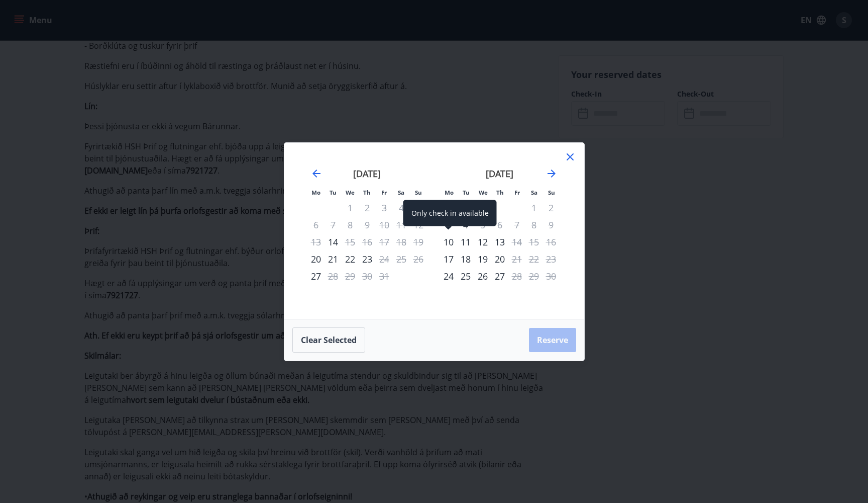  I want to click on td: Not available. Sunday, October 26, 2025, so click(419, 259).